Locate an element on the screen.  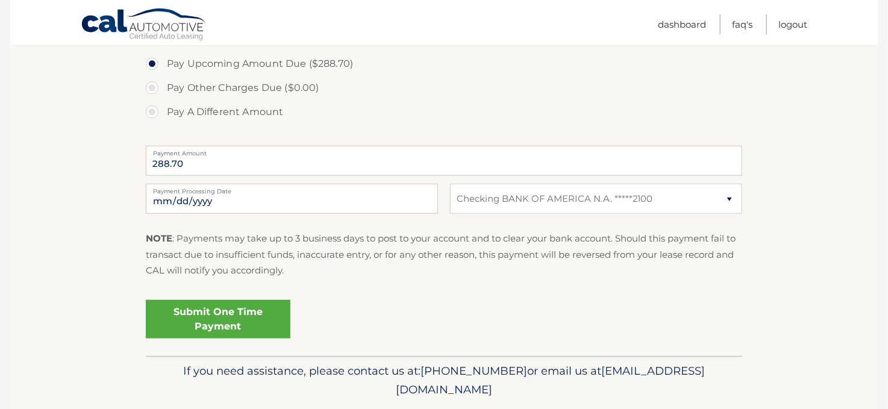
input: Payment Amount is located at coordinates (444, 161).